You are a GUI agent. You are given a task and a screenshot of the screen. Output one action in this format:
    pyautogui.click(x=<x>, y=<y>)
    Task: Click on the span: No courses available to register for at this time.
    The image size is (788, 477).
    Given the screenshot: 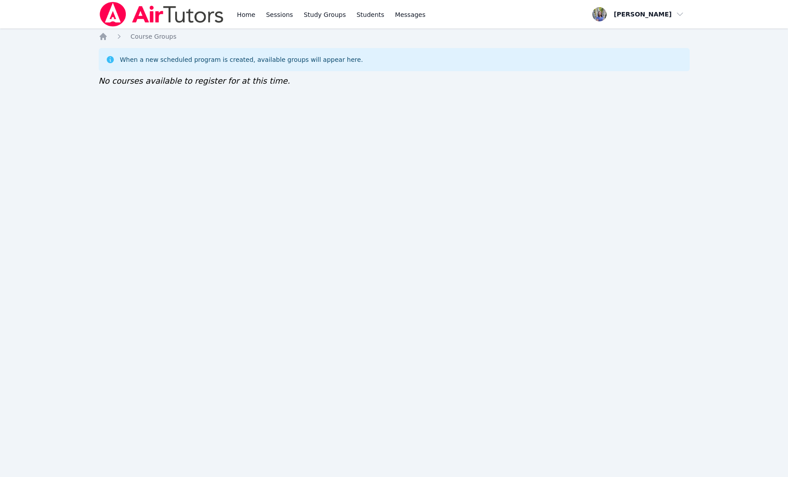 What is the action you would take?
    pyautogui.click(x=194, y=81)
    